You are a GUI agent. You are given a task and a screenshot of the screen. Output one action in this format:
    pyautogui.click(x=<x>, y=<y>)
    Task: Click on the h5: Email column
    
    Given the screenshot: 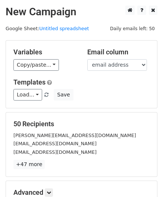 What is the action you would take?
    pyautogui.click(x=119, y=52)
    